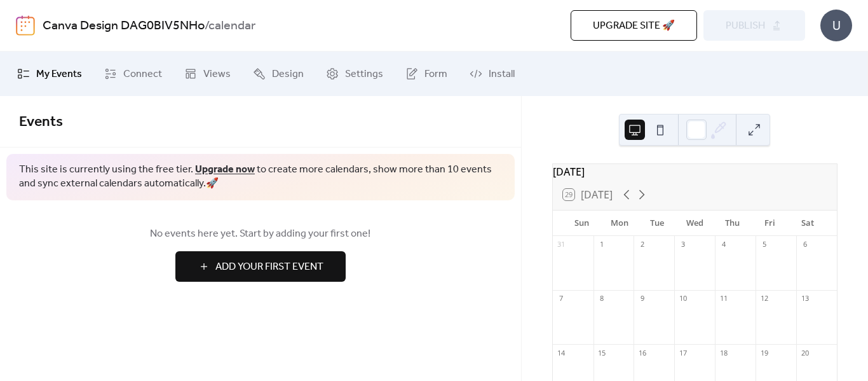 Image resolution: width=868 pixels, height=381 pixels. I want to click on div: 9, so click(642, 298).